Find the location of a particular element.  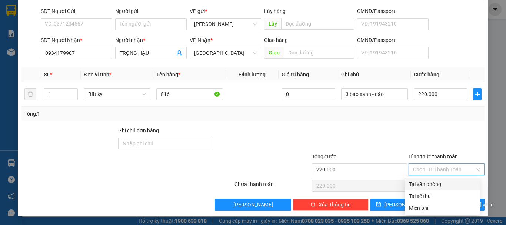

button: deleteXóa Thông tin is located at coordinates (331, 205).